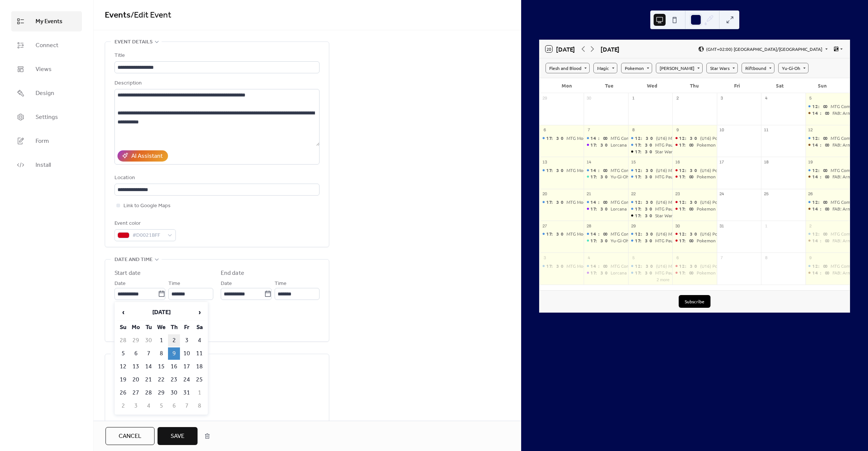  Describe the element at coordinates (766, 257) in the screenshot. I see `div: 8` at that location.